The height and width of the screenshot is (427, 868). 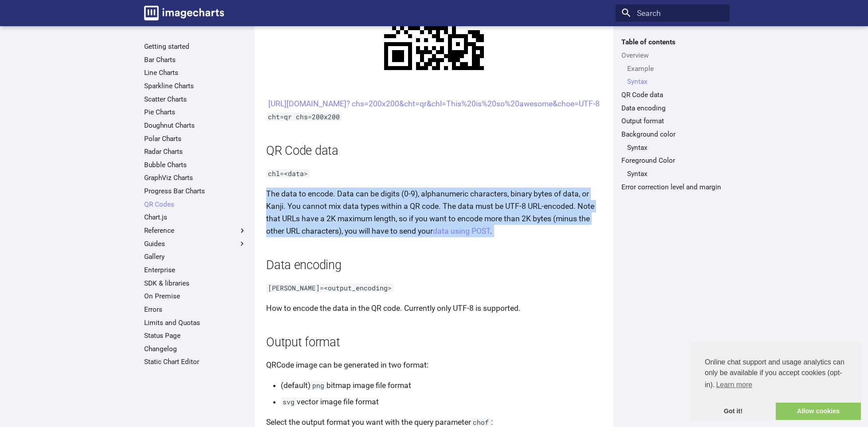 What do you see at coordinates (195, 73) in the screenshot?
I see `a: Line Charts` at bounding box center [195, 73].